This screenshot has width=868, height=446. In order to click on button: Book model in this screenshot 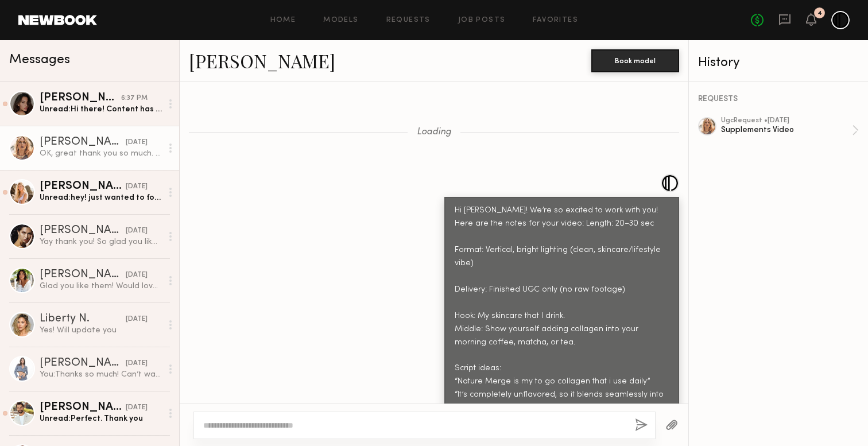, I will do `click(635, 61)`.